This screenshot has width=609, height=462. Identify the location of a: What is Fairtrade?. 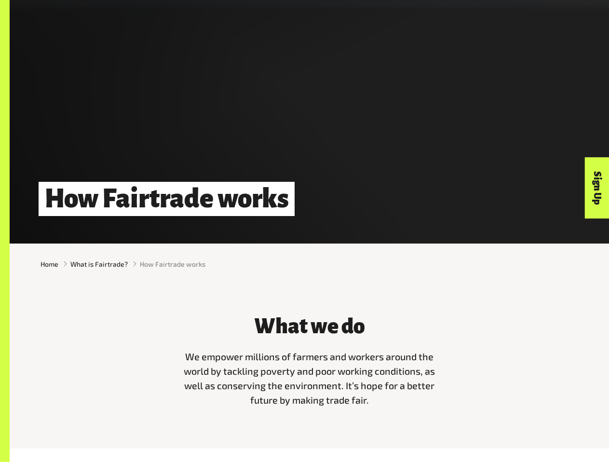
(99, 264).